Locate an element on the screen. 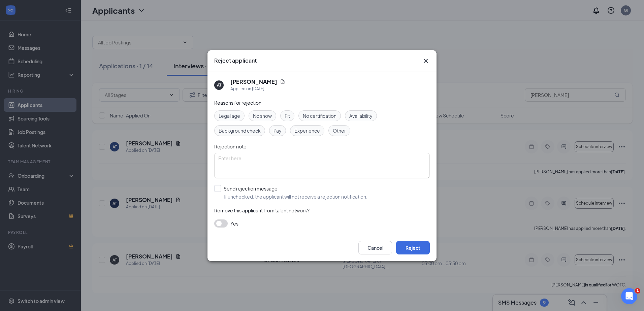 Image resolution: width=644 pixels, height=311 pixels. button: Reject is located at coordinates (413, 248).